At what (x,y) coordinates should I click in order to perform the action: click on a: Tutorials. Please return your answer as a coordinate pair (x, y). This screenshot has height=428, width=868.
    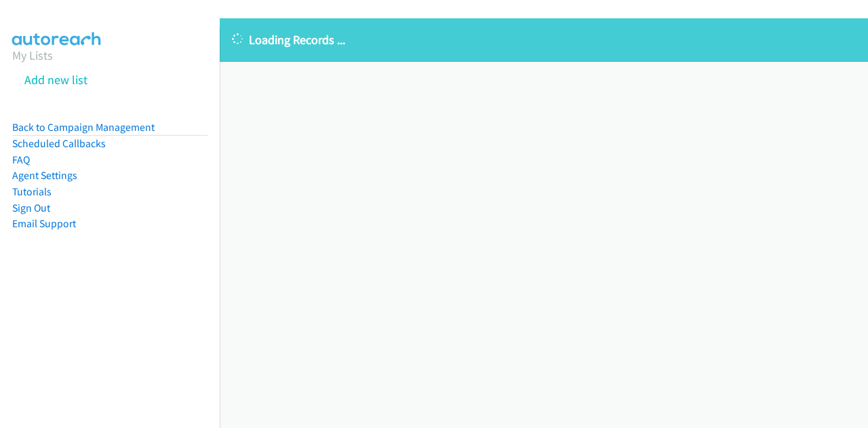
    Looking at the image, I should click on (32, 191).